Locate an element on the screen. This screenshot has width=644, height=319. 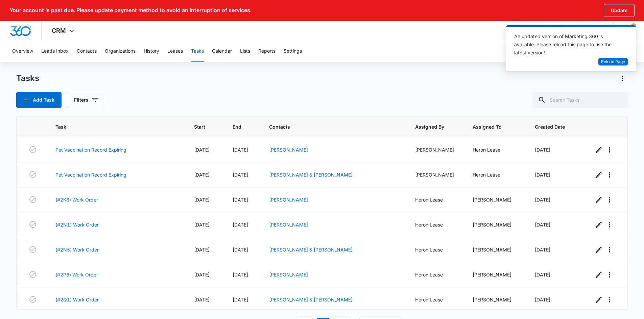
span: Task is located at coordinates (112, 127).